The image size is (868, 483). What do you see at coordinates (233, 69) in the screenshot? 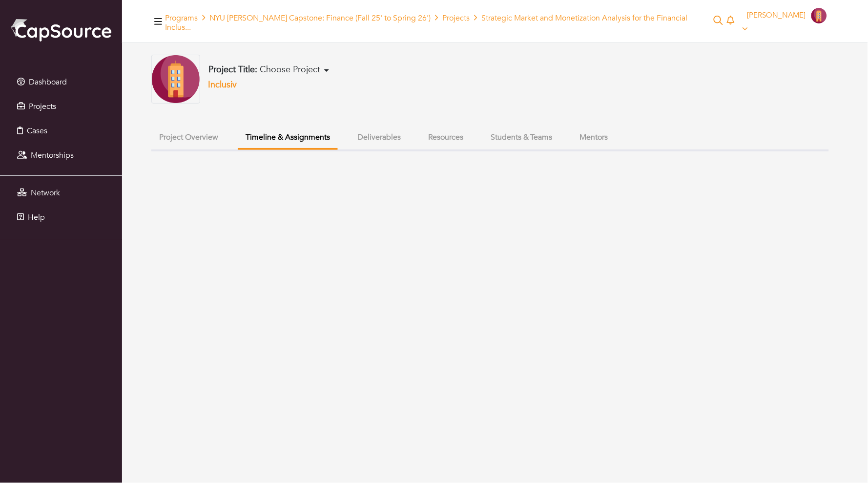
I see `b: Project Title:` at bounding box center [233, 69].